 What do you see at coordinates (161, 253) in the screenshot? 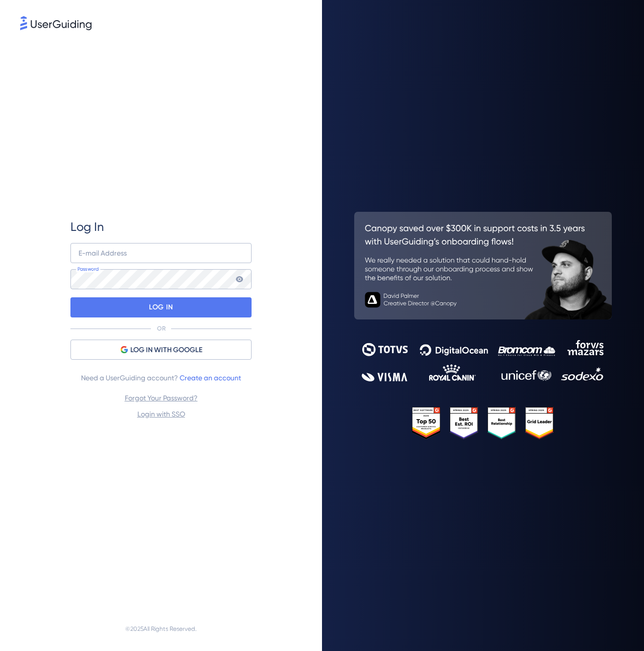
I see `input: example@company.com` at bounding box center [161, 253].